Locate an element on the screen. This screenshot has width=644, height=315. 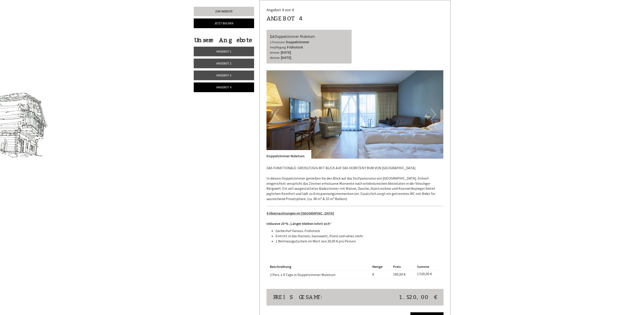
img: image is located at coordinates (355, 114).